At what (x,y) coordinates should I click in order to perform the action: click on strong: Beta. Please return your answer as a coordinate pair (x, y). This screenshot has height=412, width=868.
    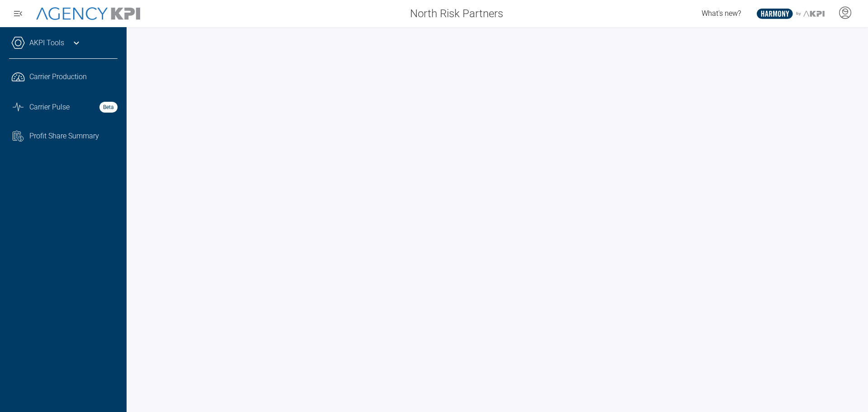
    Looking at the image, I should click on (108, 107).